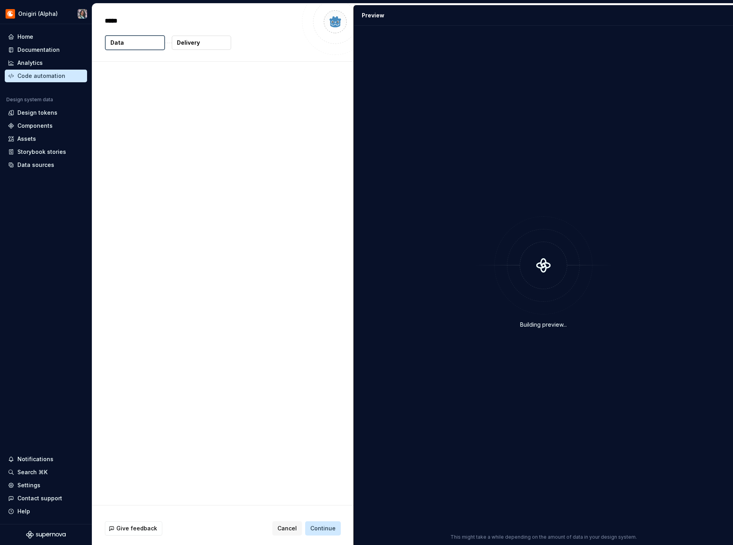 The width and height of the screenshot is (733, 545). Describe the element at coordinates (46, 126) in the screenshot. I see `a: Components` at that location.